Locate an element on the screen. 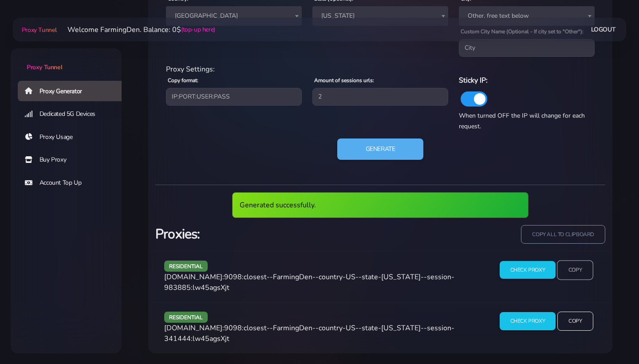 The height and width of the screenshot is (364, 639). input: copy all to clipboard is located at coordinates (563, 234).